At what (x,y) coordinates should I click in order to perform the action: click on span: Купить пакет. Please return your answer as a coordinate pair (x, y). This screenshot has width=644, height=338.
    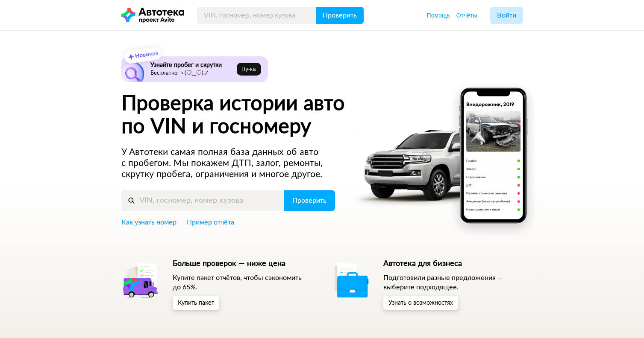
    Looking at the image, I should click on (195, 303).